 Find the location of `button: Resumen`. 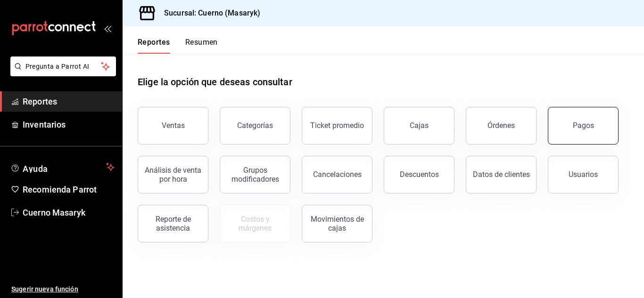

button: Resumen is located at coordinates (201, 45).